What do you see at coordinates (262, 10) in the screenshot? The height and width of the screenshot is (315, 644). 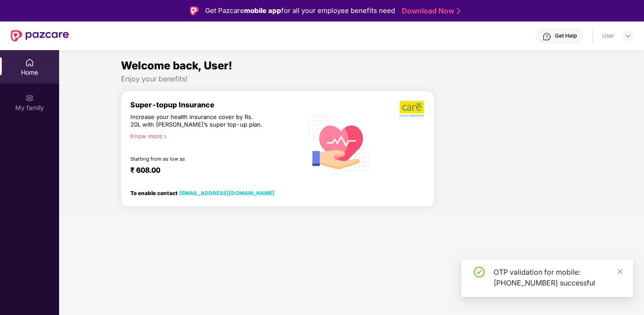 I see `strong: mobile app` at bounding box center [262, 10].